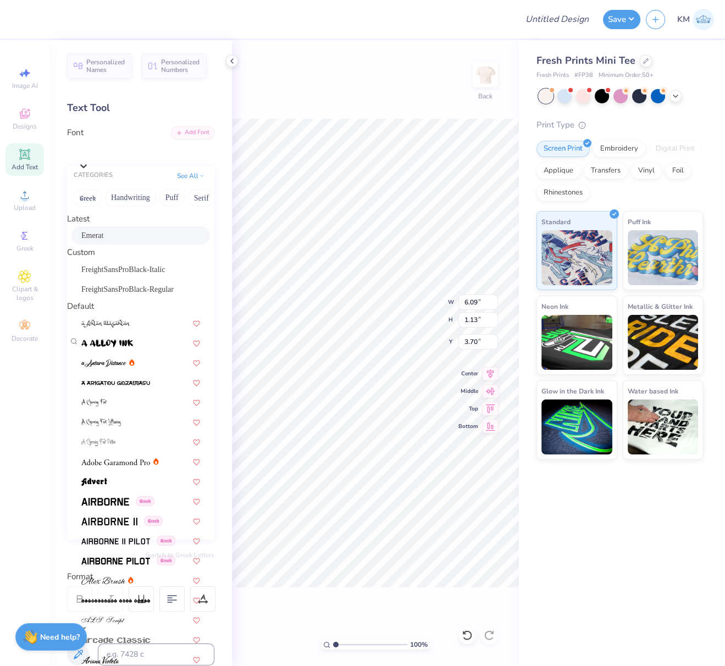  What do you see at coordinates (468, 409) in the screenshot?
I see `span: Top` at bounding box center [468, 409].